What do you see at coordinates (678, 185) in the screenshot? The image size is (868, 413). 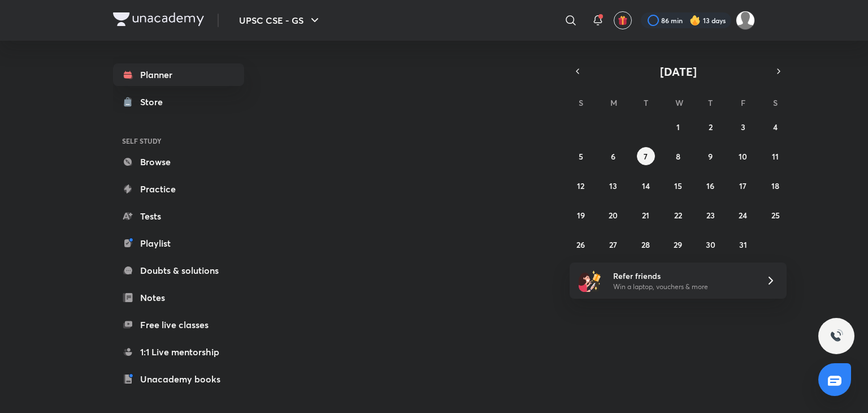 I see `abbr: October 15, 2025` at bounding box center [678, 185].